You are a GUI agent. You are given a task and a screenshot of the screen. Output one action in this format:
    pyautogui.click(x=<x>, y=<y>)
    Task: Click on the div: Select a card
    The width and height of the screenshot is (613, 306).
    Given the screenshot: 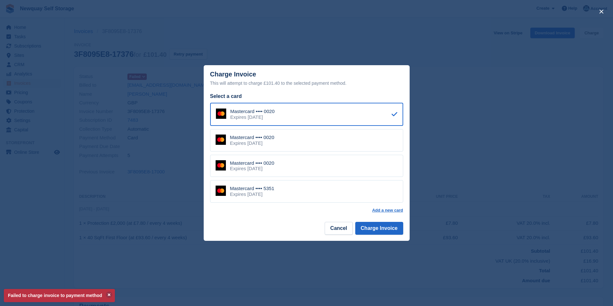 What is the action you would take?
    pyautogui.click(x=306, y=96)
    